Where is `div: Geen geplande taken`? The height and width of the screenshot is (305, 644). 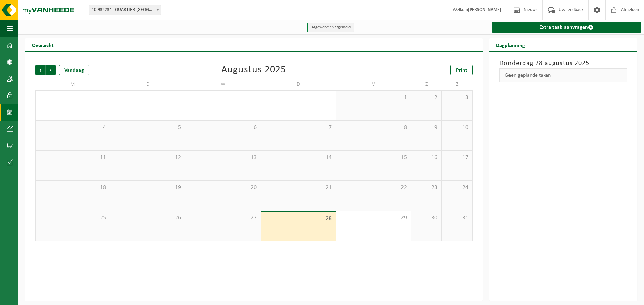 div: Geen geplande taken is located at coordinates (563, 75).